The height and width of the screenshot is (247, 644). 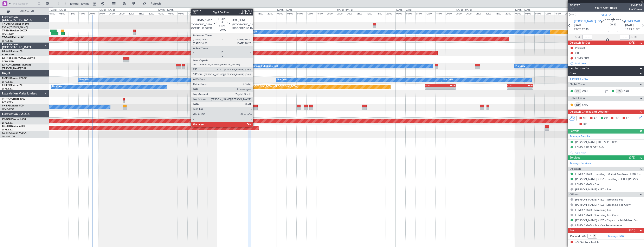 I want to click on span: Crew, so click(x=573, y=73).